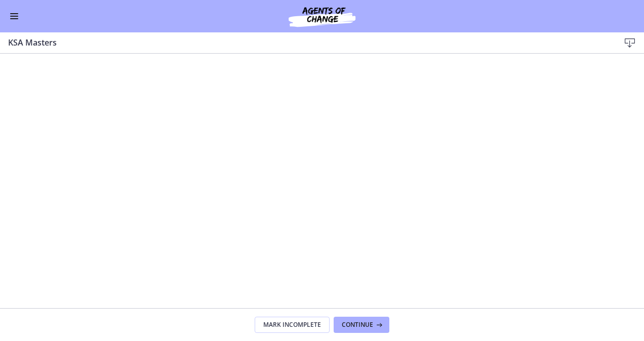 The width and height of the screenshot is (644, 341). What do you see at coordinates (14, 16) in the screenshot?
I see `button: Enable menu` at bounding box center [14, 16].